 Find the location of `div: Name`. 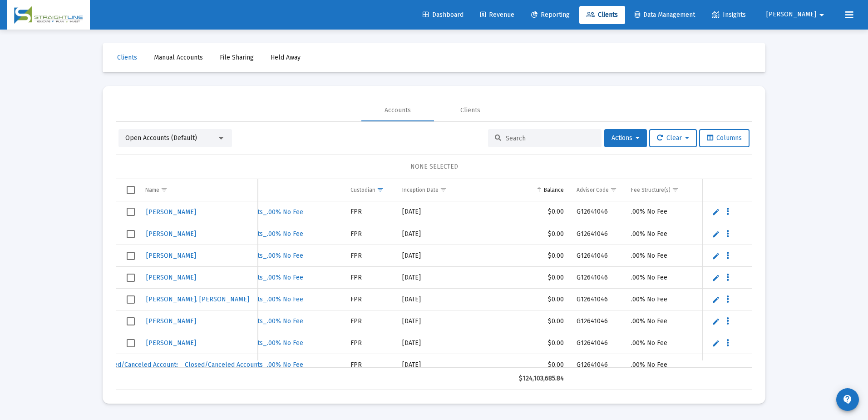

div: Name is located at coordinates (152, 190).